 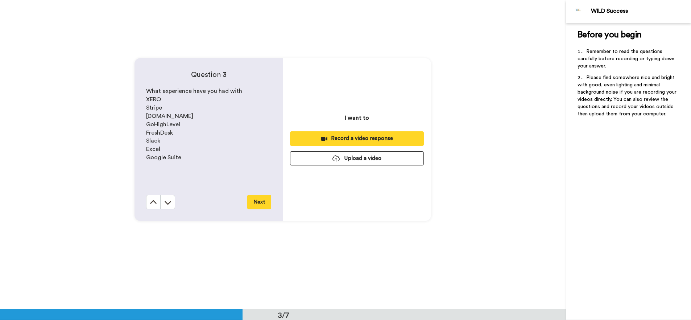 What do you see at coordinates (356, 158) in the screenshot?
I see `button: Upload a video` at bounding box center [356, 158].